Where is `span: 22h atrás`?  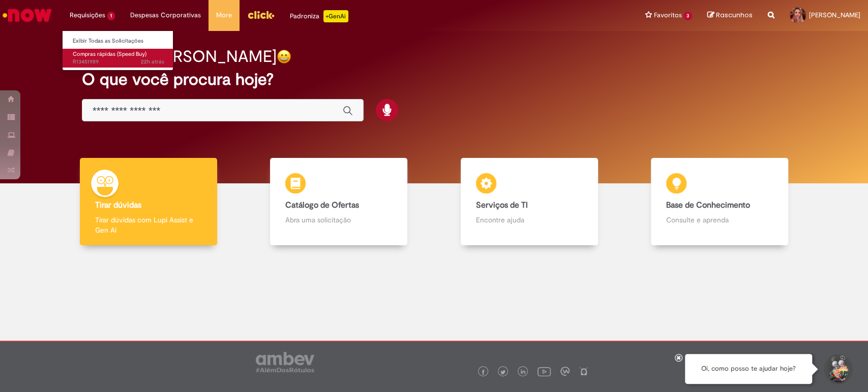
span: 22h atrás is located at coordinates (153, 62).